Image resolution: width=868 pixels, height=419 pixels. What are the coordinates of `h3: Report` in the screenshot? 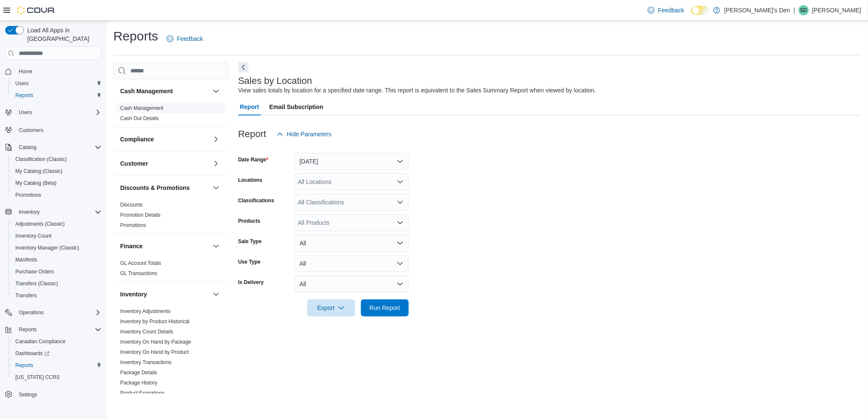 It's located at (252, 135).